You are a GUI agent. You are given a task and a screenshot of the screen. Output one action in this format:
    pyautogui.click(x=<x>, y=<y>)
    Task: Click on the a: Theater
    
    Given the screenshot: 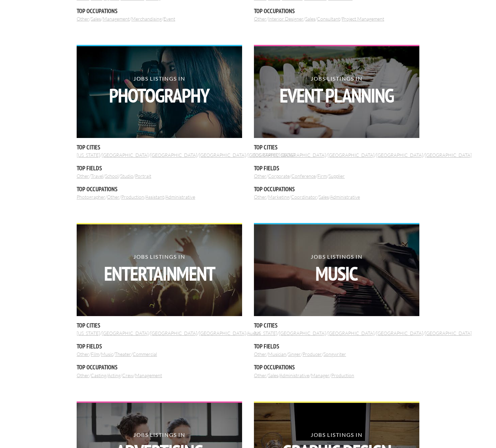 What is the action you would take?
    pyautogui.click(x=123, y=354)
    